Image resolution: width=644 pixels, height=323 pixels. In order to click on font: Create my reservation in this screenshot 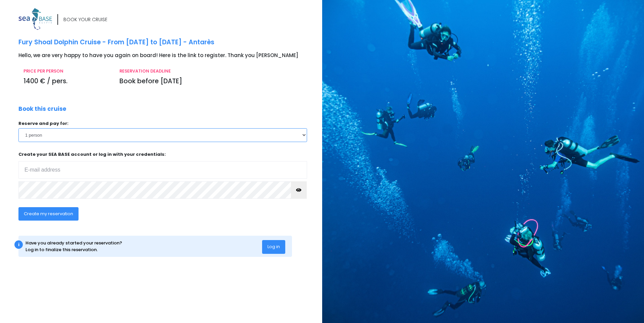, I will do `click(48, 214)`.